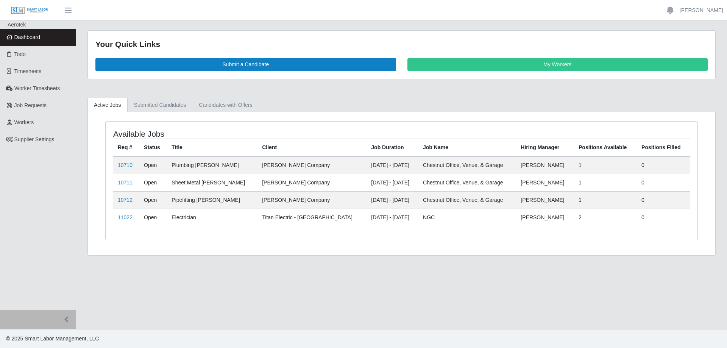 The image size is (727, 348). What do you see at coordinates (312, 147) in the screenshot?
I see `th: Client` at bounding box center [312, 147].